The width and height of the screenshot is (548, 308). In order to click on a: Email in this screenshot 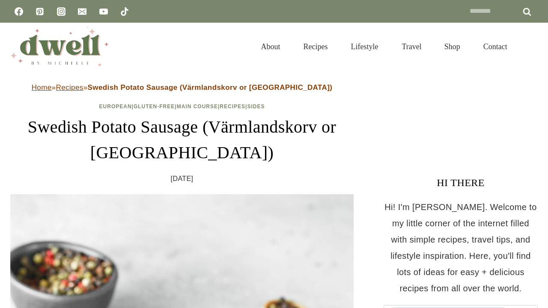, I will do `click(82, 12)`.